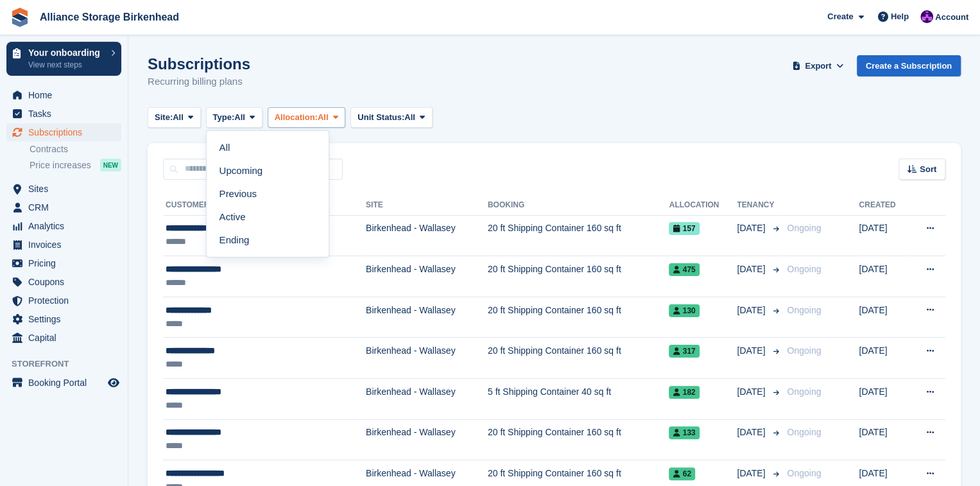 The height and width of the screenshot is (486, 980). I want to click on td: 5 ft Shipping Container 40 sq ft, so click(578, 399).